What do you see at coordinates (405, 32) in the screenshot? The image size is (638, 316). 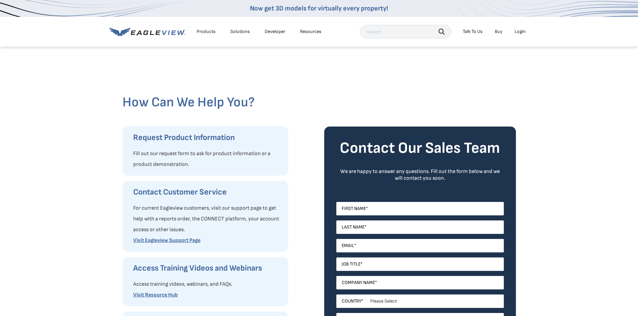 I see `input: Search` at bounding box center [405, 32].